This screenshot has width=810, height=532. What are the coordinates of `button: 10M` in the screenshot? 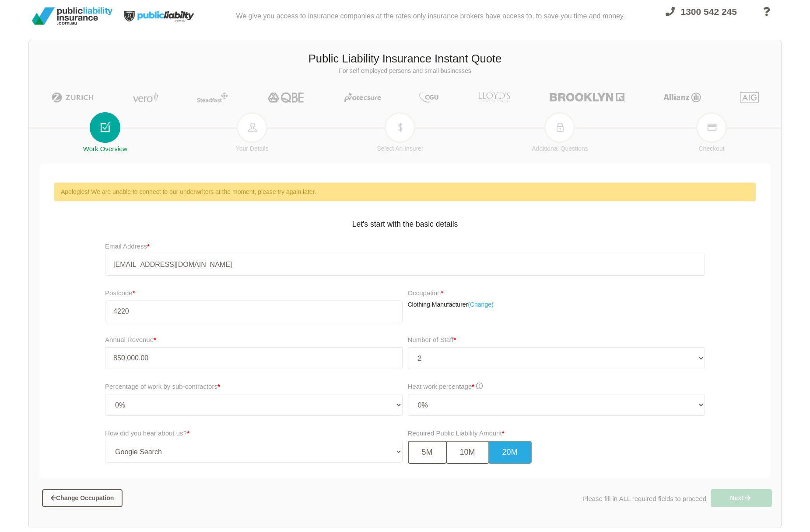 It's located at (467, 452).